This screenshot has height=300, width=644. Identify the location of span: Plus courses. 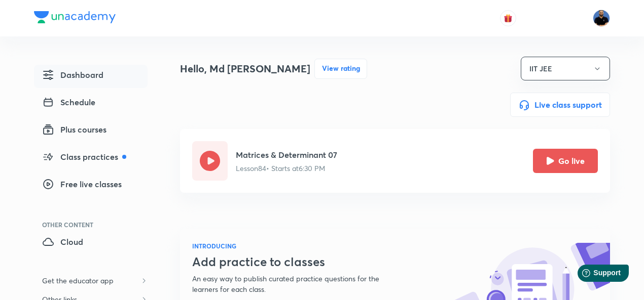
(74, 130).